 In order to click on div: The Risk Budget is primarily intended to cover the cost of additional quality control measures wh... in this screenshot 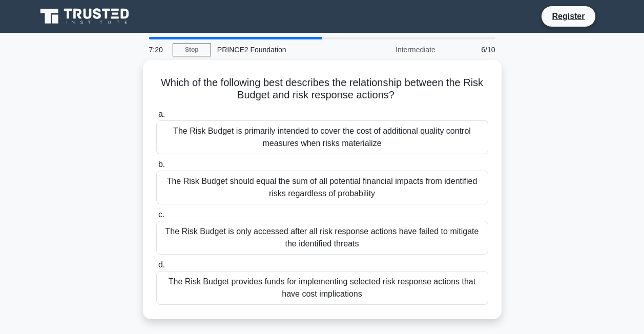, I will do `click(322, 137)`.